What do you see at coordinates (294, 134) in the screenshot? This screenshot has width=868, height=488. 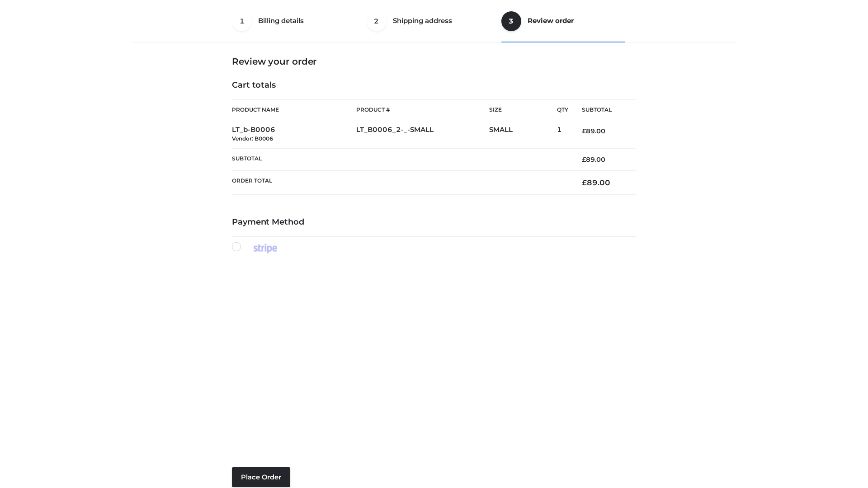 I see `td: LT_b-B0006` at bounding box center [294, 134].